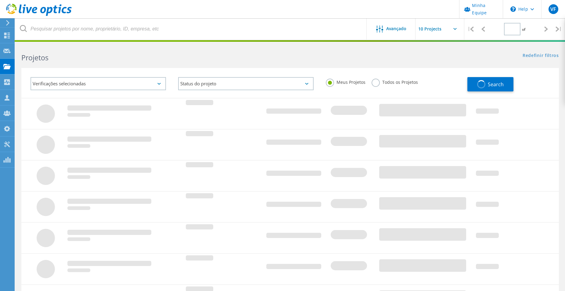 The height and width of the screenshot is (291, 565). Describe the element at coordinates (39, 15) in the screenshot. I see `a: Live Optics Dashboard` at that location.